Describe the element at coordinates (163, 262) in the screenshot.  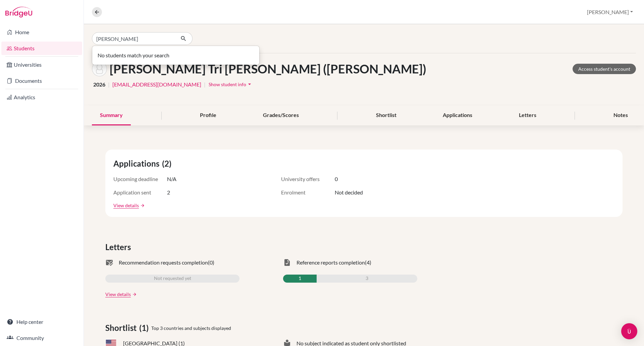
I see `span: Recommendation requests completion` at that location.